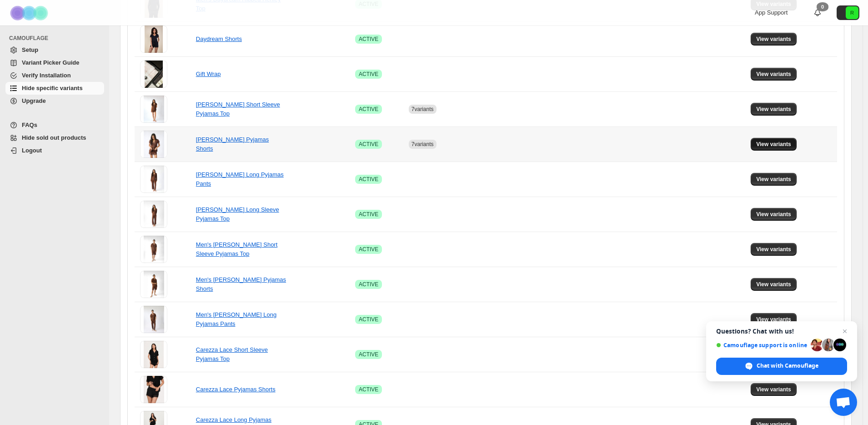 The width and height of the screenshot is (868, 425). I want to click on a: Open chat, so click(844, 402).